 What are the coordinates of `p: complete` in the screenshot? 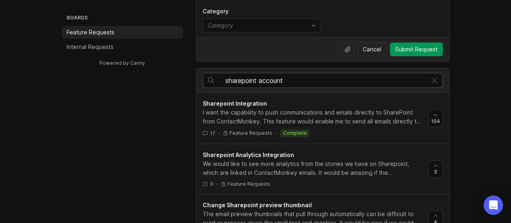 It's located at (295, 133).